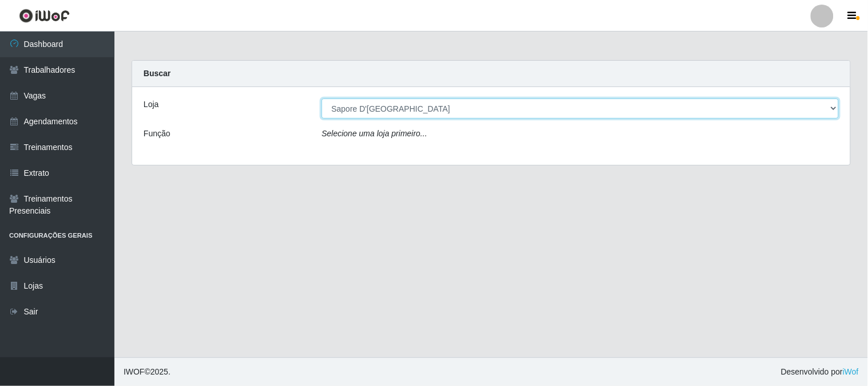 The height and width of the screenshot is (386, 868). Describe the element at coordinates (820, 372) in the screenshot. I see `span: Desenvolvido por` at that location.